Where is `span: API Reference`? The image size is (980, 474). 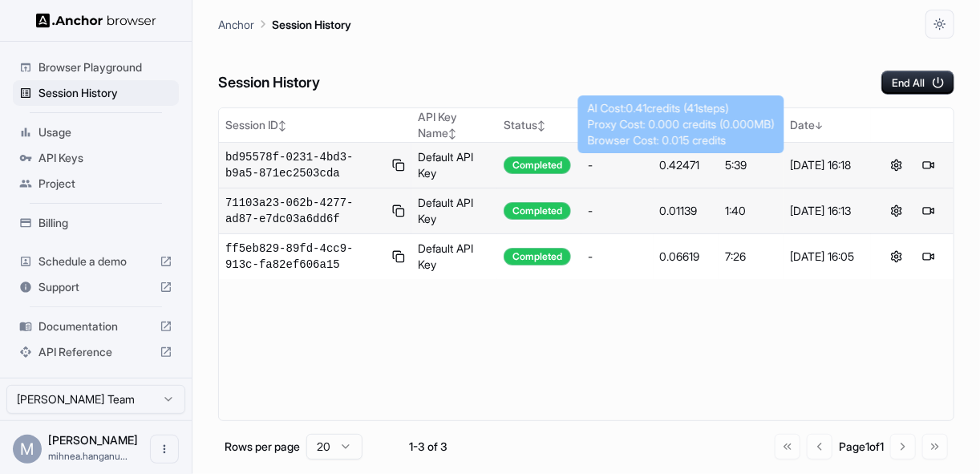
span: API Reference is located at coordinates (95, 353).